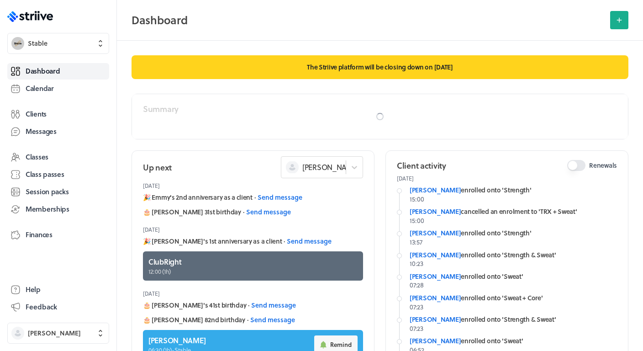  What do you see at coordinates (58, 43) in the screenshot?
I see `button: StableStable` at bounding box center [58, 43].